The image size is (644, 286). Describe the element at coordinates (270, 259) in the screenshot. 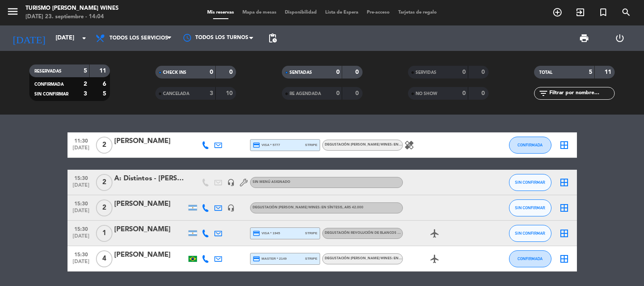

I see `span: master * 2149` at that location.